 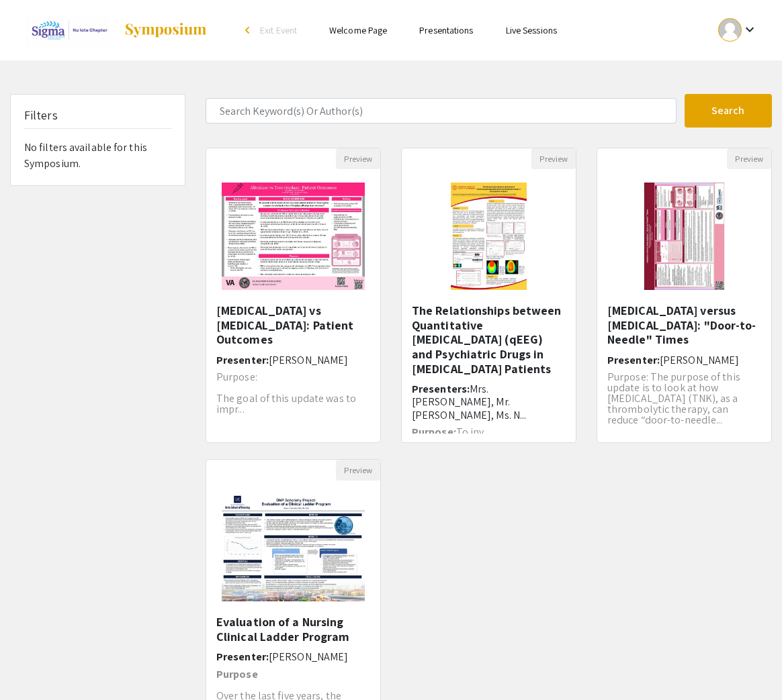 I want to click on img: Symposium by ForagerOne, so click(x=165, y=30).